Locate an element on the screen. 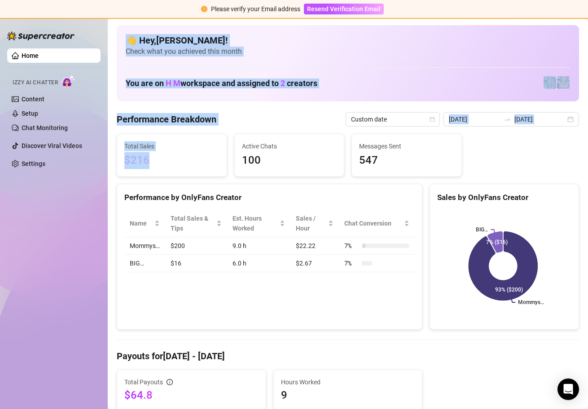  a: Home is located at coordinates (30, 56).